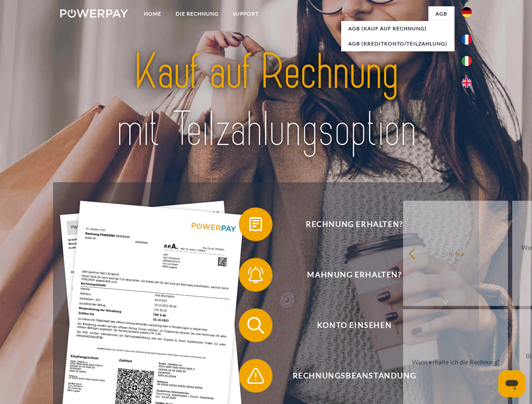 Image resolution: width=532 pixels, height=404 pixels. What do you see at coordinates (354, 275) in the screenshot?
I see `span: Mahnung erhalten?` at bounding box center [354, 275].